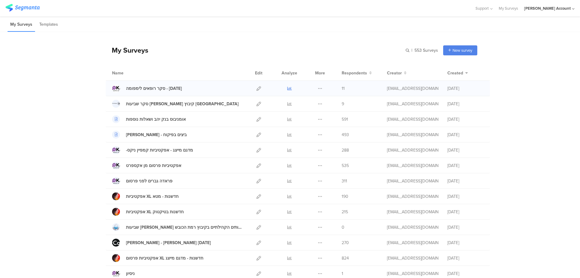 This screenshot has width=580, height=278. I want to click on div: אפקטיביות XL חדשנות בטיקטוק, so click(155, 212).